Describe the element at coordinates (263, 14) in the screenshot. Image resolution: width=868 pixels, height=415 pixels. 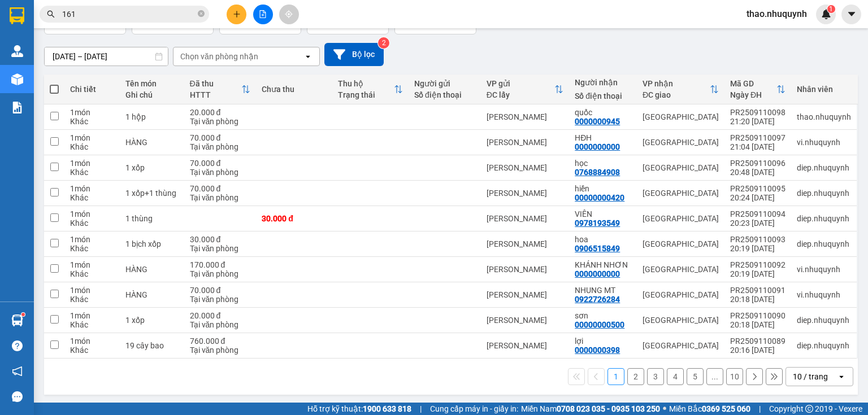
I see `button: file-add` at that location.